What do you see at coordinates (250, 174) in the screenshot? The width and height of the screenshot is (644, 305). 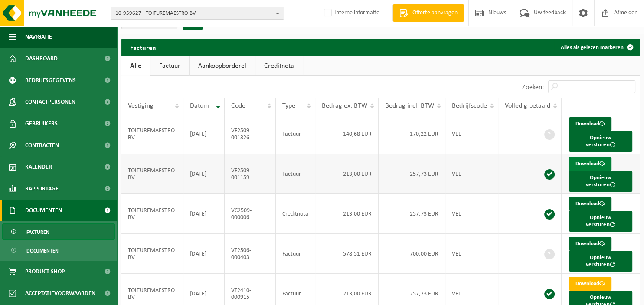 I see `td: VF2509-001159` at bounding box center [250, 174].